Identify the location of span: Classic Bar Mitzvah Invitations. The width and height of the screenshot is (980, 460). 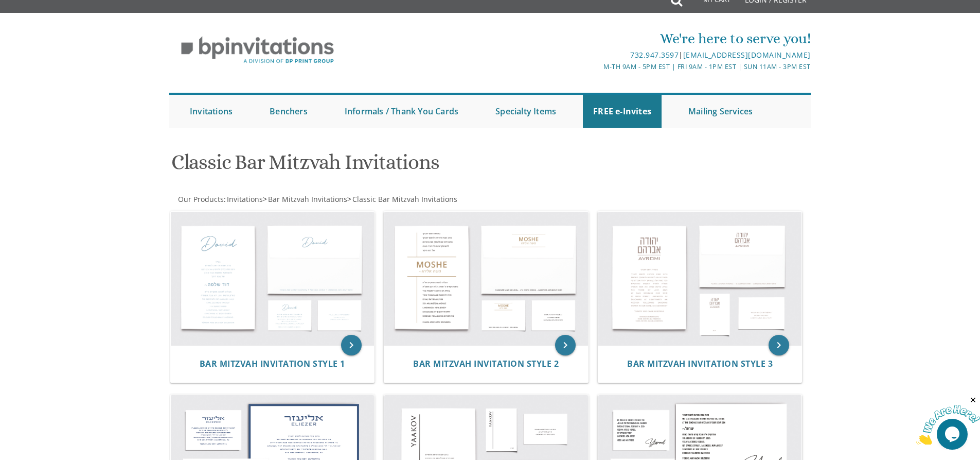
(405, 199).